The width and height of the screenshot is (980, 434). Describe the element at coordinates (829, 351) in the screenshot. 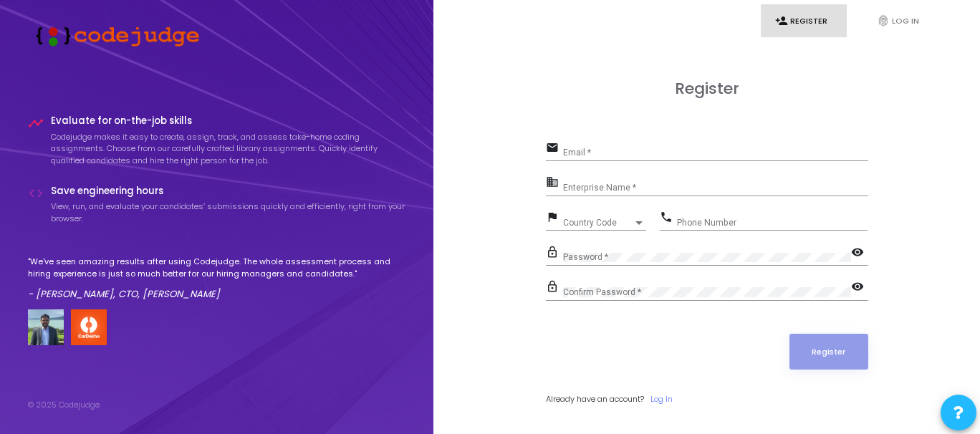

I see `button: Register` at that location.